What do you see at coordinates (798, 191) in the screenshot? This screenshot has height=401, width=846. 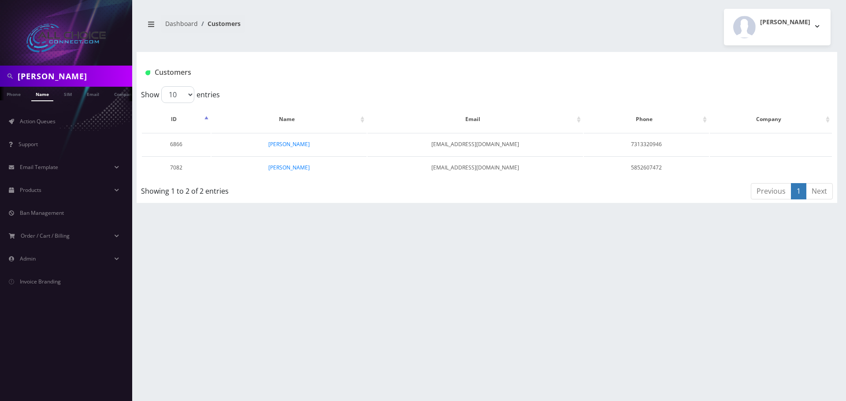 I see `a: 1` at bounding box center [798, 191].